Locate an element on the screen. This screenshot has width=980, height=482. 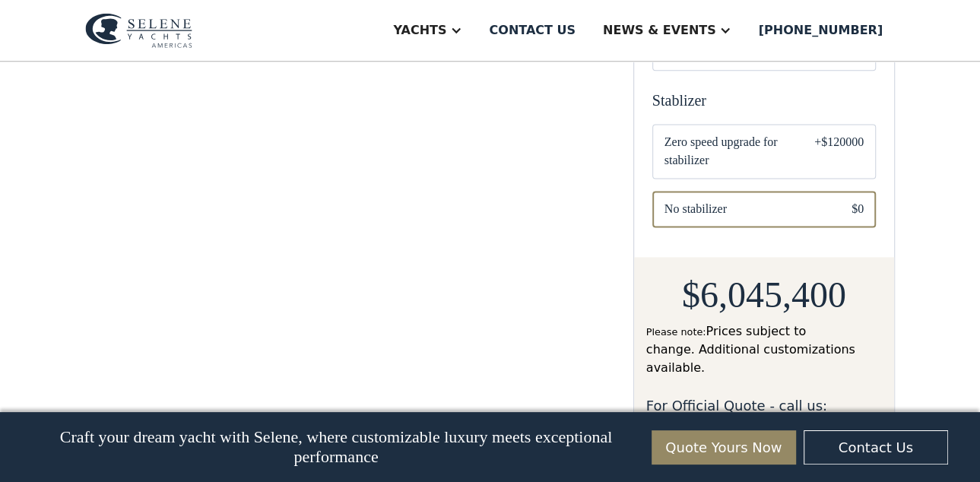
div: Stablizer is located at coordinates (765, 101).